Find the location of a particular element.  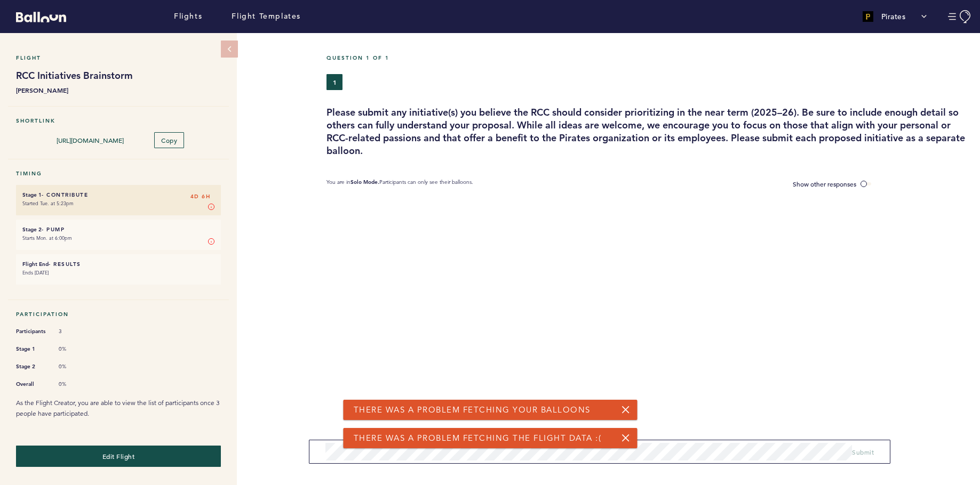

span: Overall is located at coordinates (32, 385).